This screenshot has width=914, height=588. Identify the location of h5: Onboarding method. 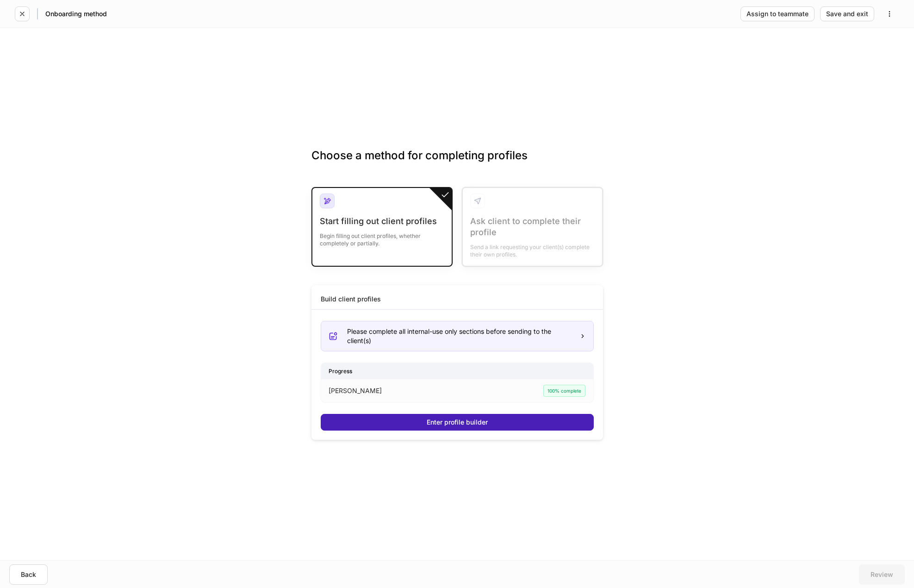
(76, 14).